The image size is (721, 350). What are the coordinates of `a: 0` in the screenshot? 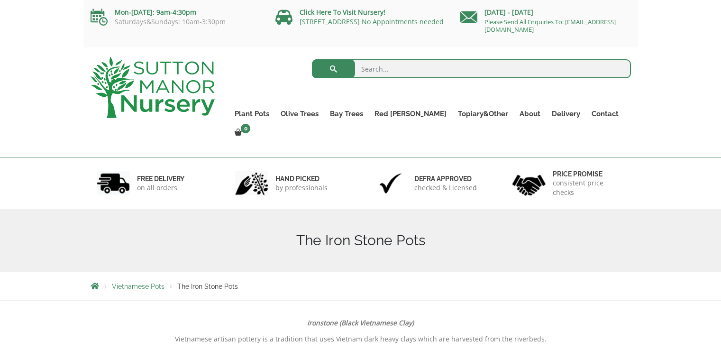 It's located at (241, 133).